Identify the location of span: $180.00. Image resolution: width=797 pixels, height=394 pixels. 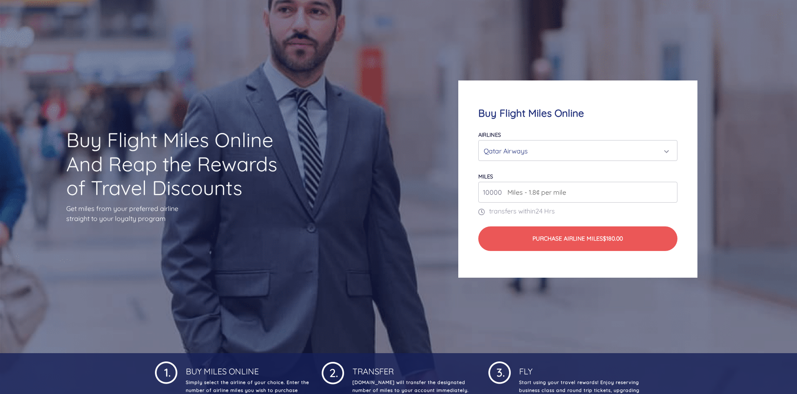
(613, 238).